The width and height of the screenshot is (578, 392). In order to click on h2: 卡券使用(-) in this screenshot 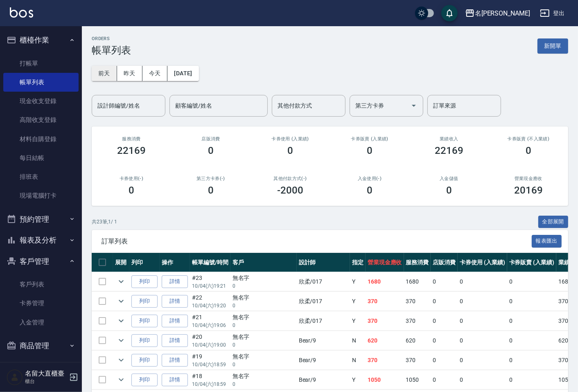, I will do `click(131, 178)`.